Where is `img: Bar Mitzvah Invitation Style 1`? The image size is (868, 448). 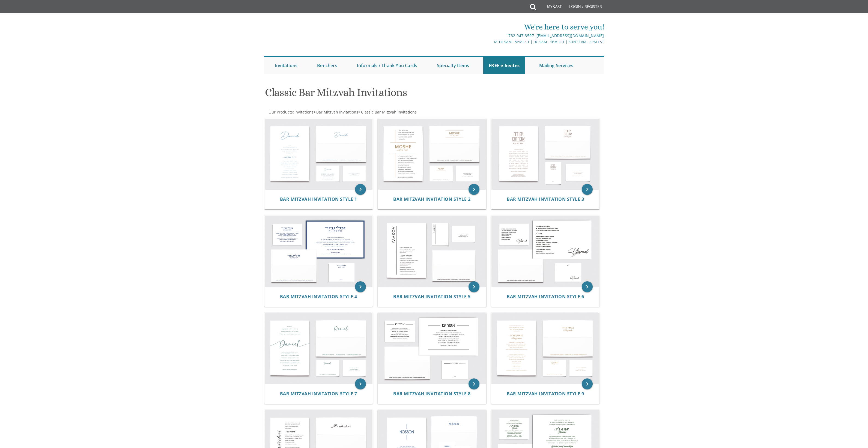
img: Bar Mitzvah Invitation Style 1 is located at coordinates (318, 154).